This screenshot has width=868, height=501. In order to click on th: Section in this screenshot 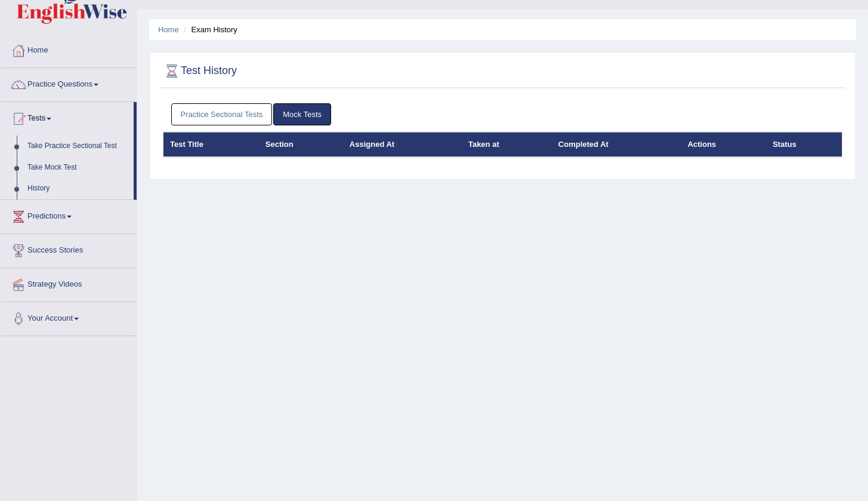, I will do `click(300, 144)`.